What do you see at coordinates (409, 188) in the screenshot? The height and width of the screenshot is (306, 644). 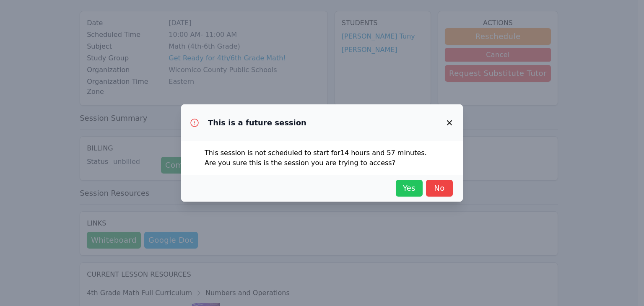 I see `button: Yes` at bounding box center [409, 188].